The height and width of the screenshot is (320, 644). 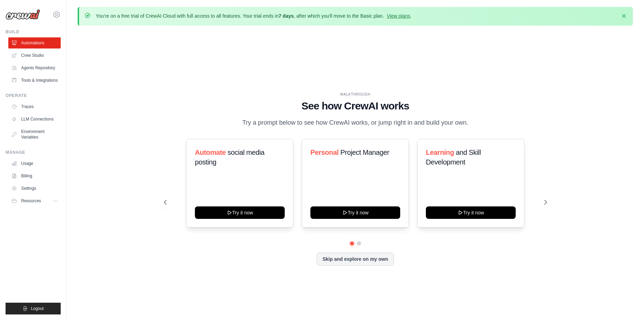 I want to click on a: Settings, so click(x=34, y=188).